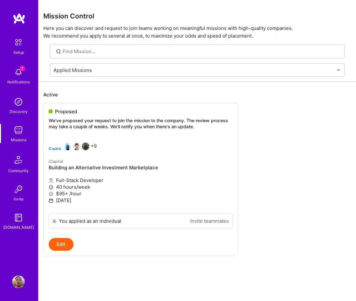 The height and width of the screenshot is (301, 356). What do you see at coordinates (59, 52) in the screenshot?
I see `i: icon SearchGrey` at bounding box center [59, 52].